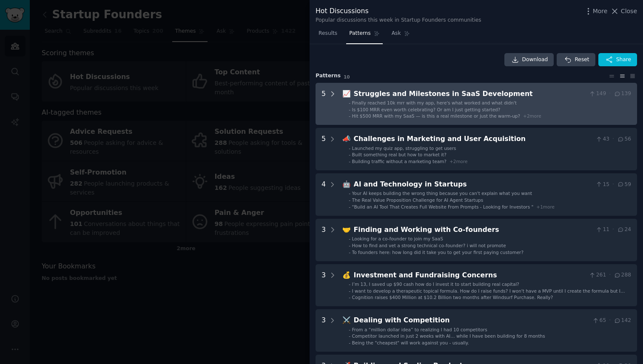 Image resolution: width=643 pixels, height=364 pixels. Describe the element at coordinates (328, 34) in the screenshot. I see `span: Results` at that location.